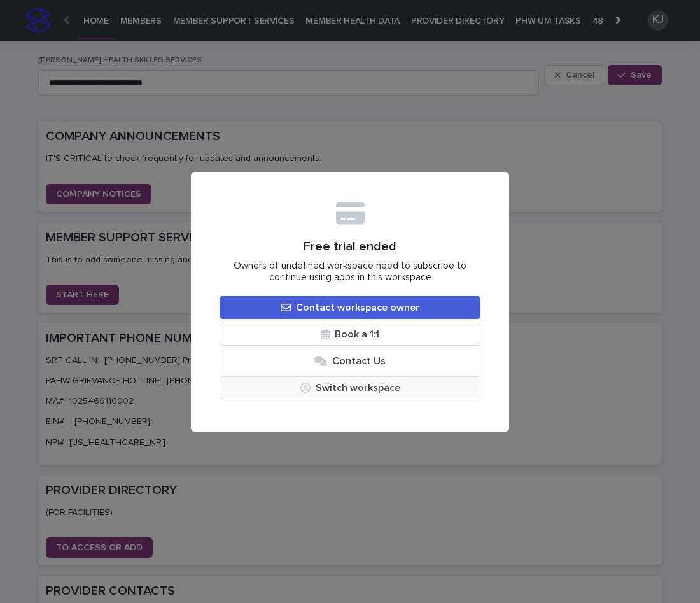 The image size is (700, 603). I want to click on a: Book a 1:1, so click(350, 334).